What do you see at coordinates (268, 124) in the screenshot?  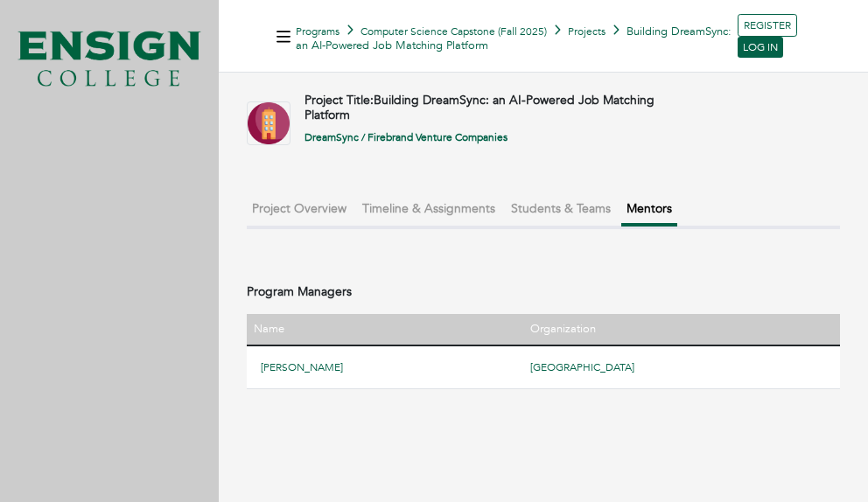 I see `img: Company-Icon-7f8a26afd1715722aa5ae9dc11300c11ceeb4d32eda0db0d61c21d11b95ecac6.png` at bounding box center [268, 124].